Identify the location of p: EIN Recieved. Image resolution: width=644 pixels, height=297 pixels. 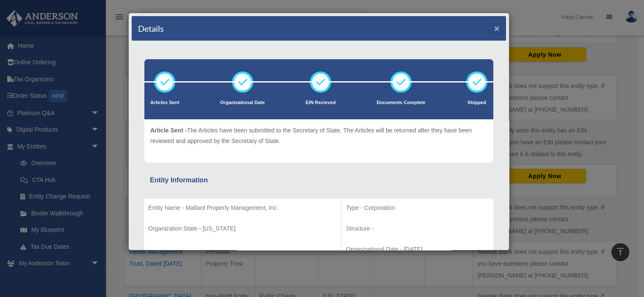
(320, 102).